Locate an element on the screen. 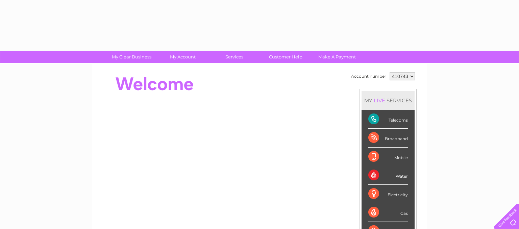 This screenshot has width=519, height=229. div: MY SERVICES is located at coordinates (388, 100).